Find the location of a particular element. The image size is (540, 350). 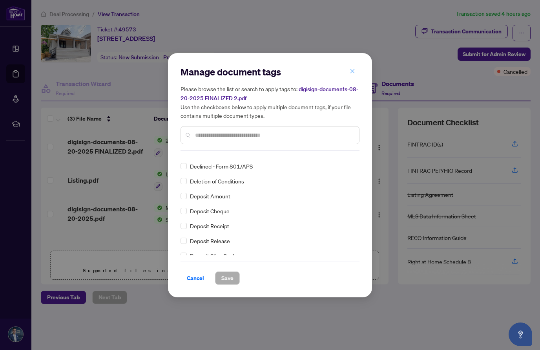

h5: Please browse the list or search to apply tags to: Use the checkboxes below to apply multiple doc... is located at coordinates (270, 102).